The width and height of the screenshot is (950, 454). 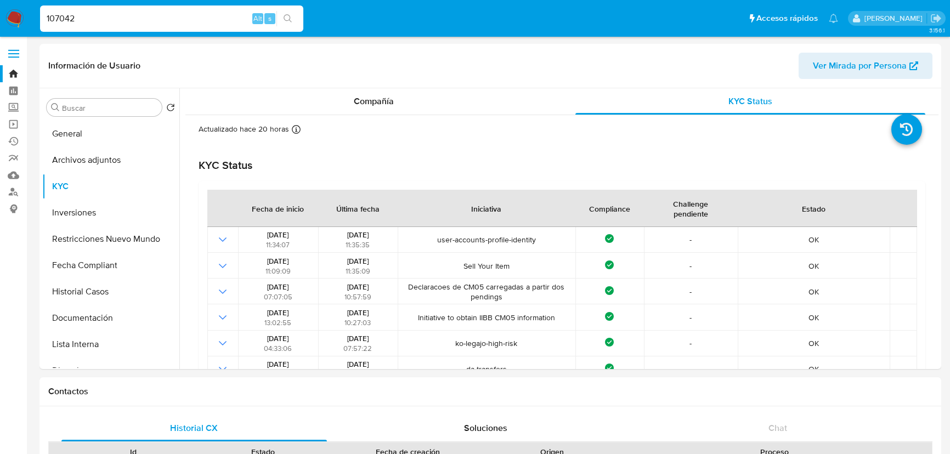 What do you see at coordinates (270, 18) in the screenshot?
I see `span: s` at bounding box center [270, 18].